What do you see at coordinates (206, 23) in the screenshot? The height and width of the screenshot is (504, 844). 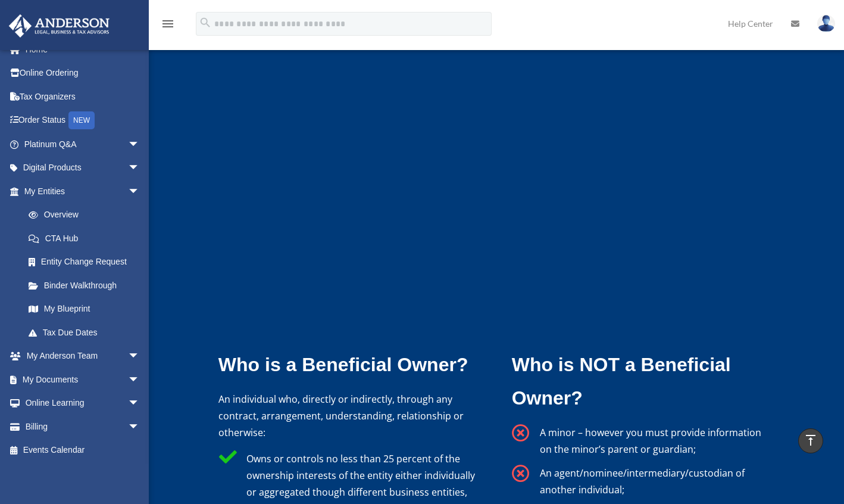 I see `i: search` at bounding box center [206, 23].